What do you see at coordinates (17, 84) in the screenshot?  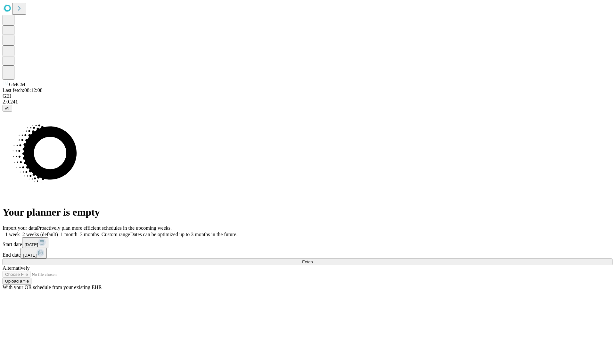 I see `span: GMCM` at bounding box center [17, 84].